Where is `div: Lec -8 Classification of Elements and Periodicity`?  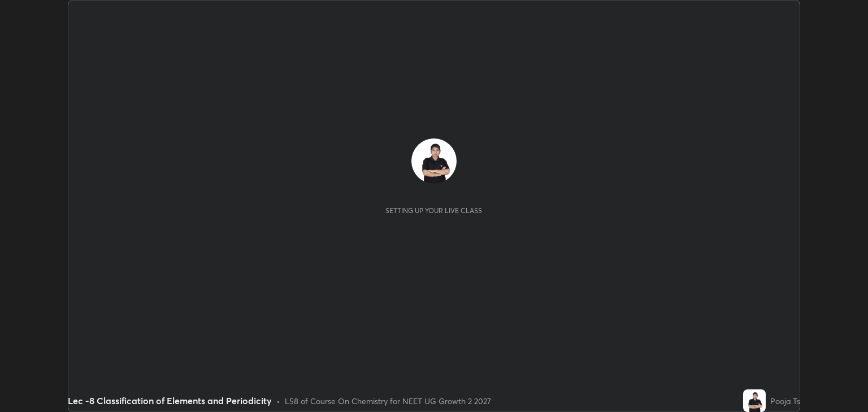
div: Lec -8 Classification of Elements and Periodicity is located at coordinates (169, 401).